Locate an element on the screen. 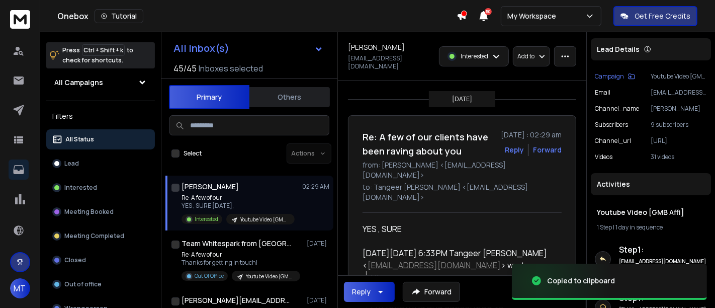 The height and width of the screenshot is (308, 715). div: Activities is located at coordinates (651, 184).